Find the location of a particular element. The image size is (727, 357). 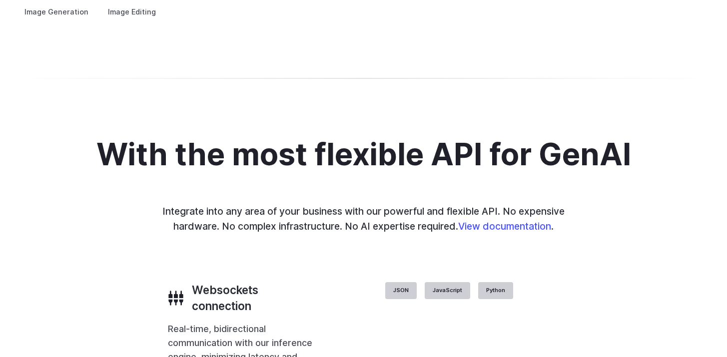

label: JavaScript is located at coordinates (447, 291).